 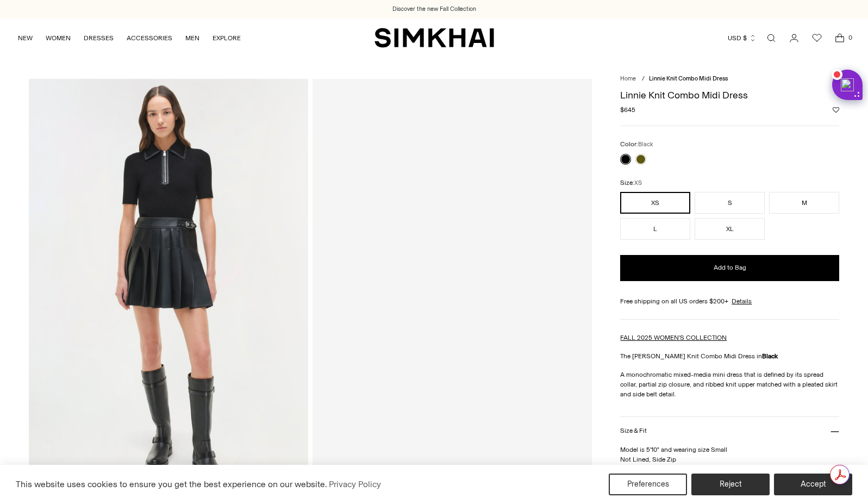 What do you see at coordinates (794, 38) in the screenshot?
I see `a: Go to the account page` at bounding box center [794, 38].